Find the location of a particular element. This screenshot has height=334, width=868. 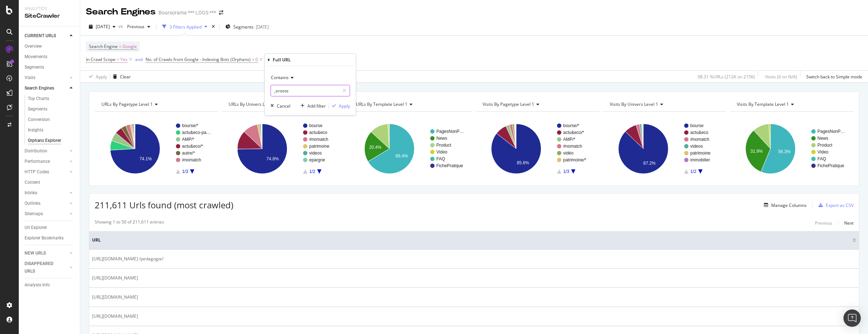

text: 74.8% is located at coordinates (273, 159).